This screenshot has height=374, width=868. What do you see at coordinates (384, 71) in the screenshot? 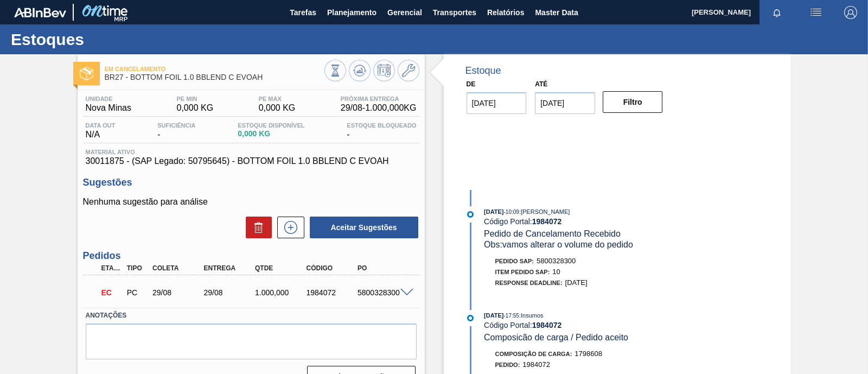
I see `button: Programar Estoque` at bounding box center [384, 71].